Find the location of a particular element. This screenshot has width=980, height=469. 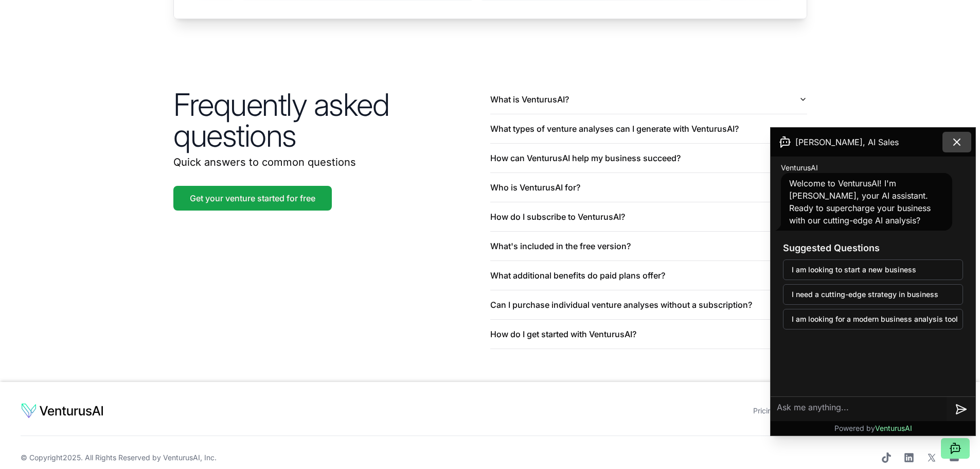

img: logo is located at coordinates (62, 411).